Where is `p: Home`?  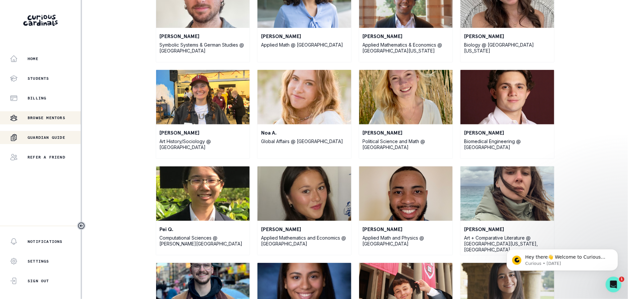
p: Home is located at coordinates (33, 59).